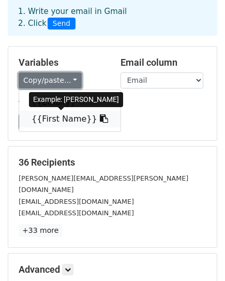 The height and width of the screenshot is (281, 225). What do you see at coordinates (40, 230) in the screenshot?
I see `a: +33 more` at bounding box center [40, 230].